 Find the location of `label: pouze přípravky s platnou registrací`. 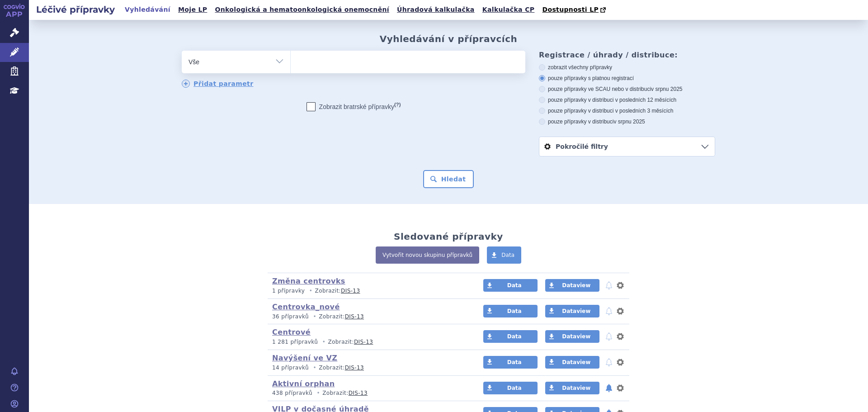

label: pouze přípravky s platnou registrací is located at coordinates (627, 78).